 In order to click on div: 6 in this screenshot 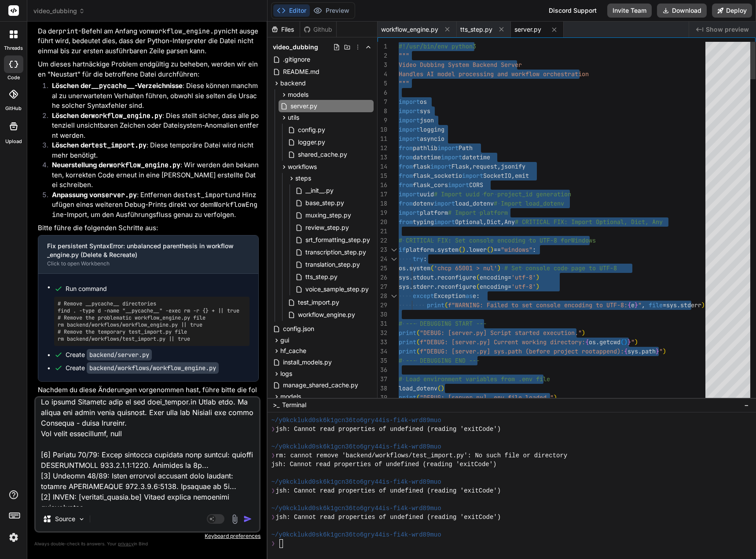, I will do `click(383, 92)`.